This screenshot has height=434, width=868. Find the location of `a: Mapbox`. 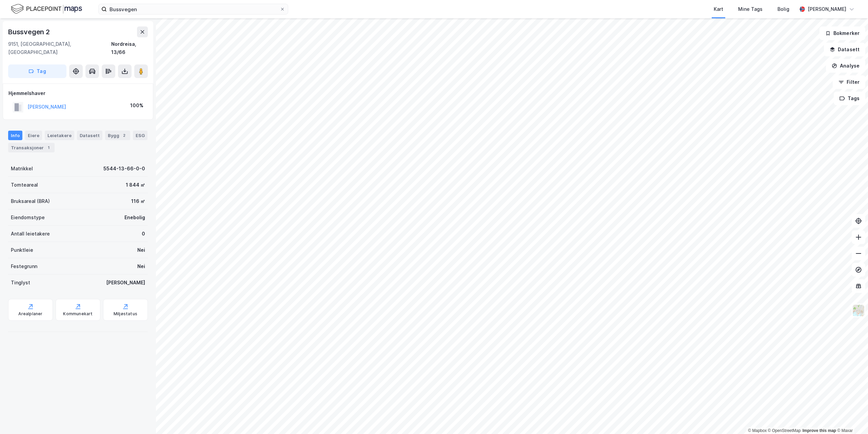

a: Mapbox is located at coordinates (757, 430).